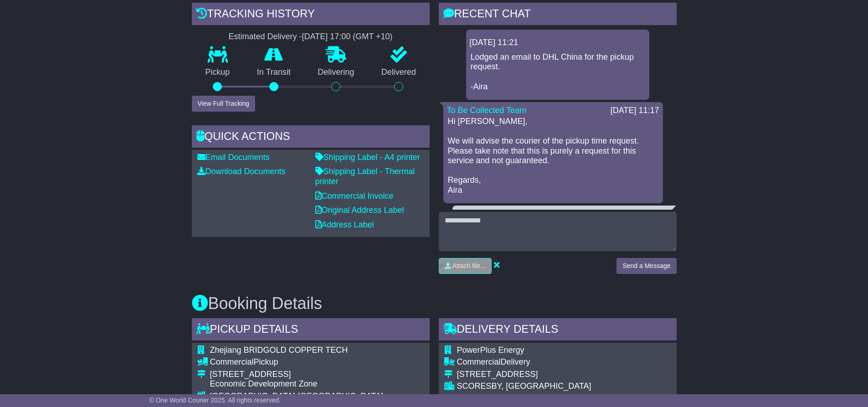 The image size is (868, 407). I want to click on a: Commercial Invoice, so click(354, 196).